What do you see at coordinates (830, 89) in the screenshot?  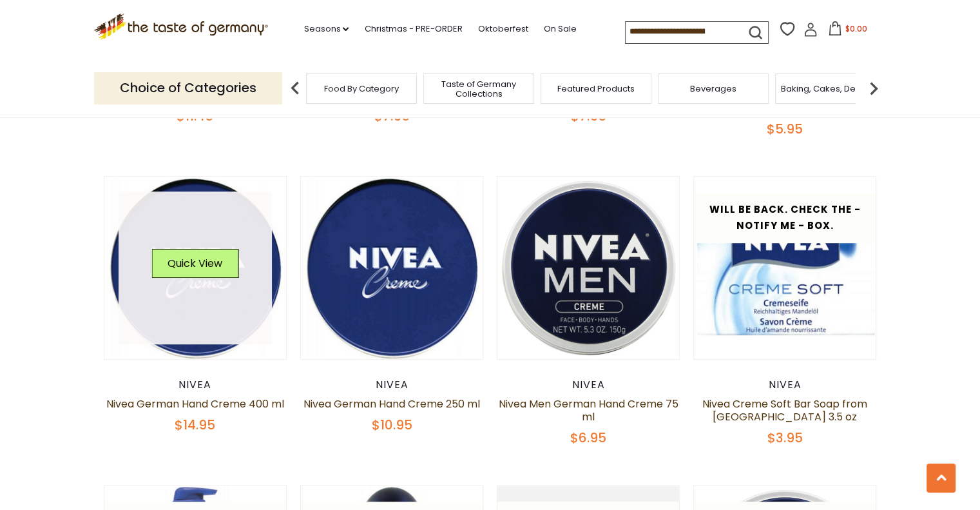 I see `a: Baking, Cakes, Desserts` at bounding box center [830, 89].